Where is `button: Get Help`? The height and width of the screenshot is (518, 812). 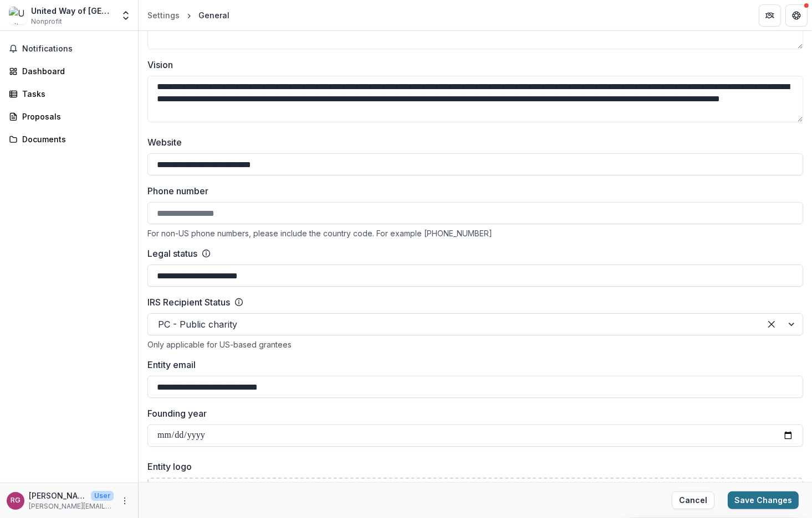 button: Get Help is located at coordinates (797, 15).